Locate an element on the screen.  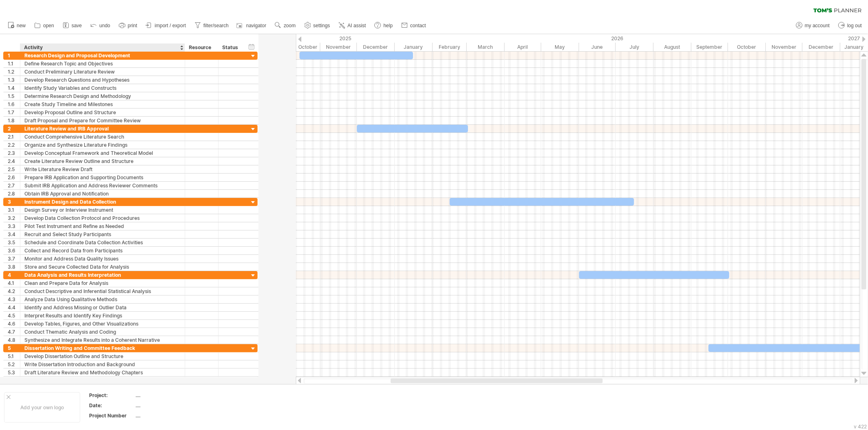
div: Activity is located at coordinates (102, 47).